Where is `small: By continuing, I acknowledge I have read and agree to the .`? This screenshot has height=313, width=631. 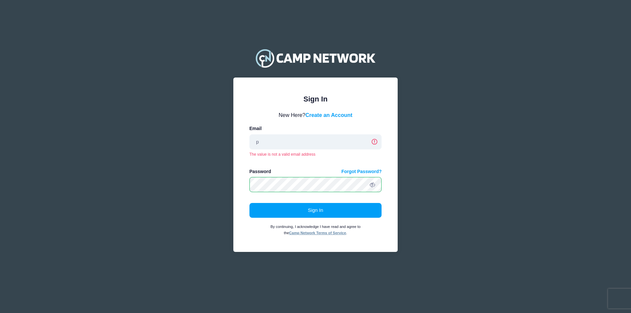 small: By continuing, I acknowledge I have read and agree to the . is located at coordinates (315, 230).